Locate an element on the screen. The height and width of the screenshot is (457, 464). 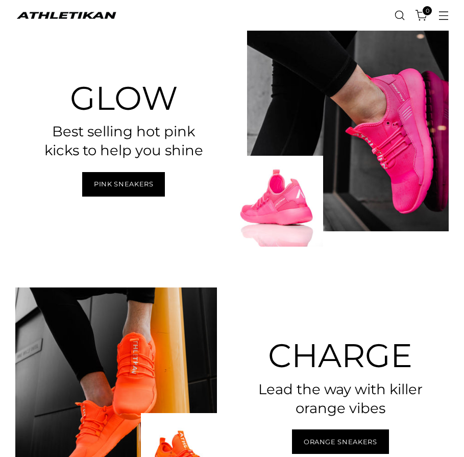
h3: Best selling hot pink kicks to help you shine is located at coordinates (124, 141).